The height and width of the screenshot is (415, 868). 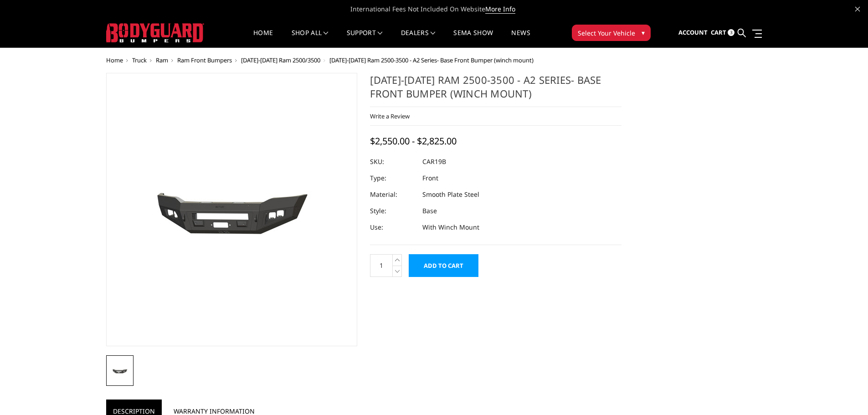 What do you see at coordinates (393, 162) in the screenshot?
I see `dt: SKU:` at bounding box center [393, 162].